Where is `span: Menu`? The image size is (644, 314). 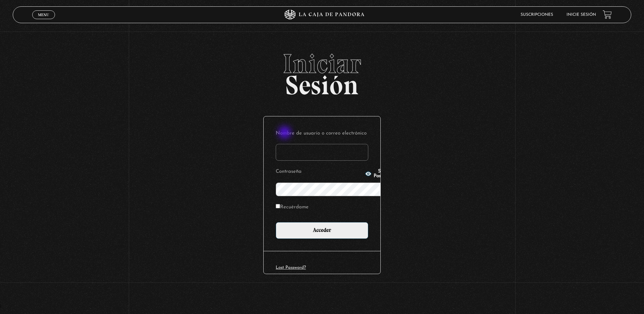
span: Menu is located at coordinates (43, 14).